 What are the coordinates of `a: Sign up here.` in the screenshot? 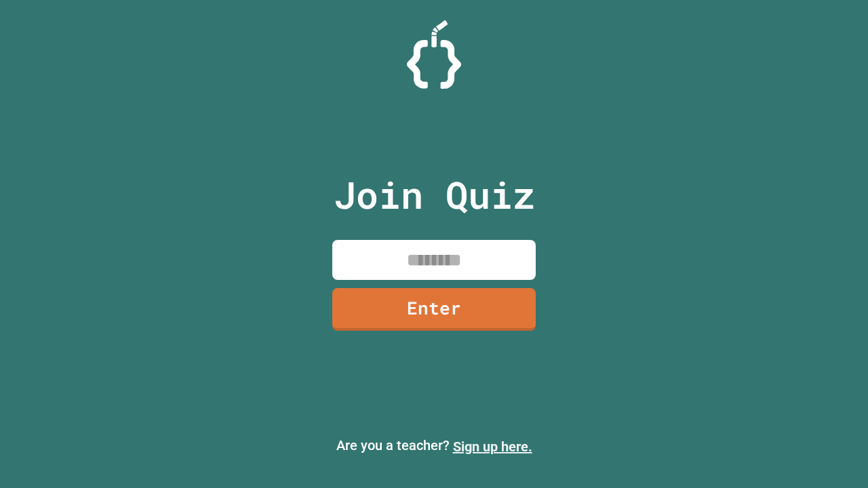 It's located at (493, 446).